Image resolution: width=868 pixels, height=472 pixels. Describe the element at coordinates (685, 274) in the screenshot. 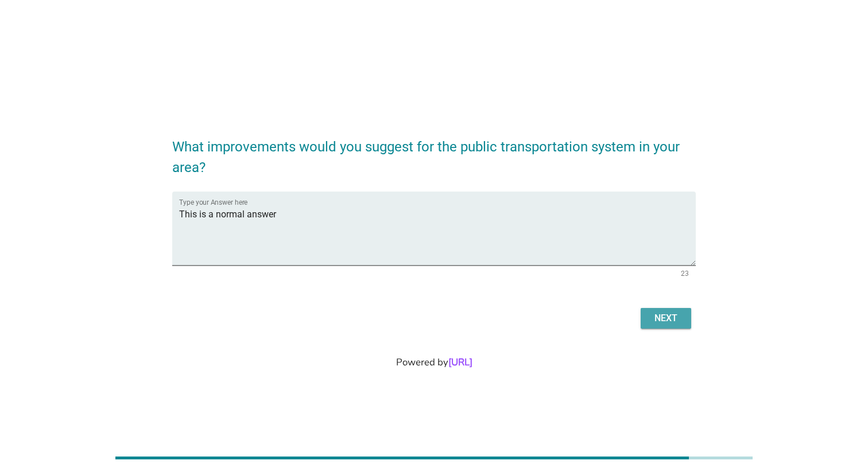

I see `div: 23` at that location.